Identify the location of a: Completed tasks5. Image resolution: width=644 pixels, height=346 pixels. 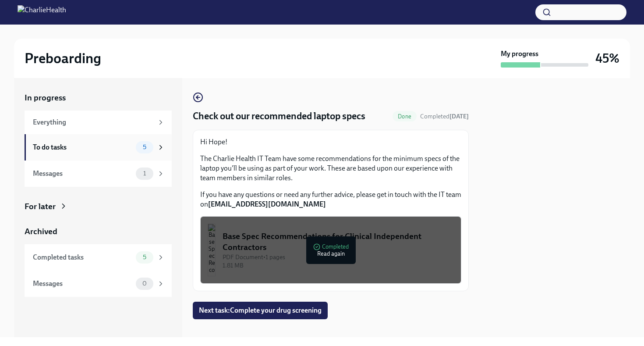
(98, 258).